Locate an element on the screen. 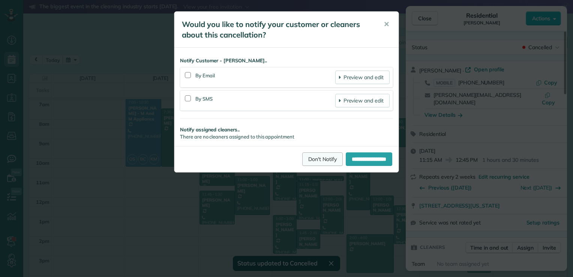  h5: Would you like to notify your customer or cleaners about this cancellation? is located at coordinates (278, 30).